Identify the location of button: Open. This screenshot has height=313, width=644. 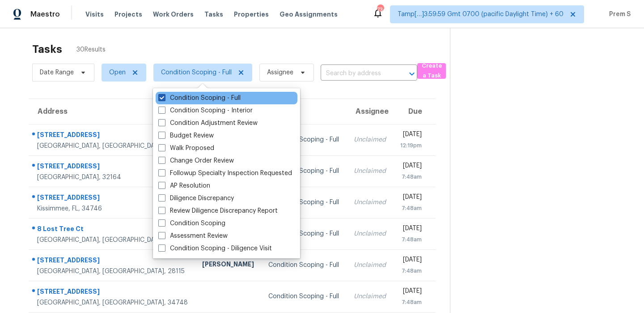
(412, 74).